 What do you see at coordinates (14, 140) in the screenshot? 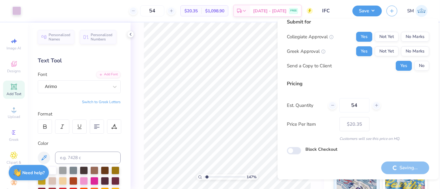
I see `span: Greek` at bounding box center [14, 140].